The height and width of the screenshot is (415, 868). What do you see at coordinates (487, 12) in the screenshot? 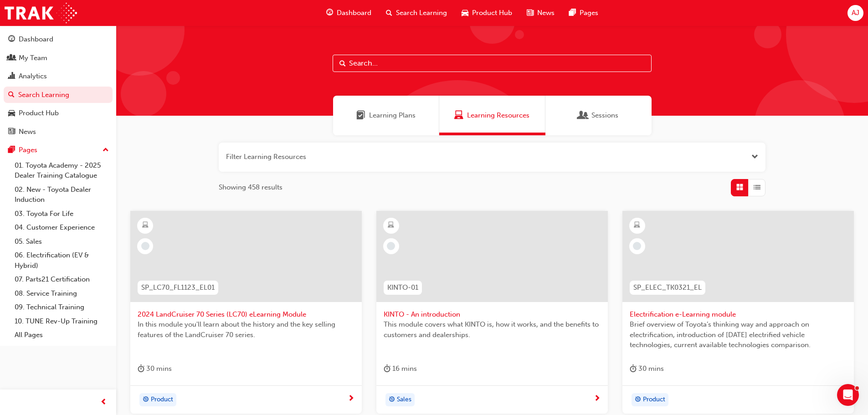
I see `a: car-iconProduct Hub` at bounding box center [487, 12].